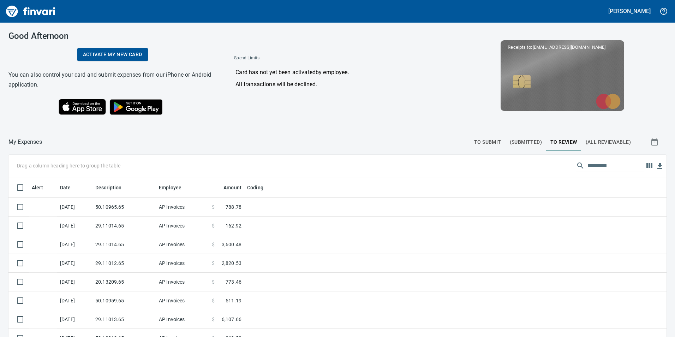 The image size is (675, 337). What do you see at coordinates (31, 11) in the screenshot?
I see `a: Finvari` at bounding box center [31, 11].